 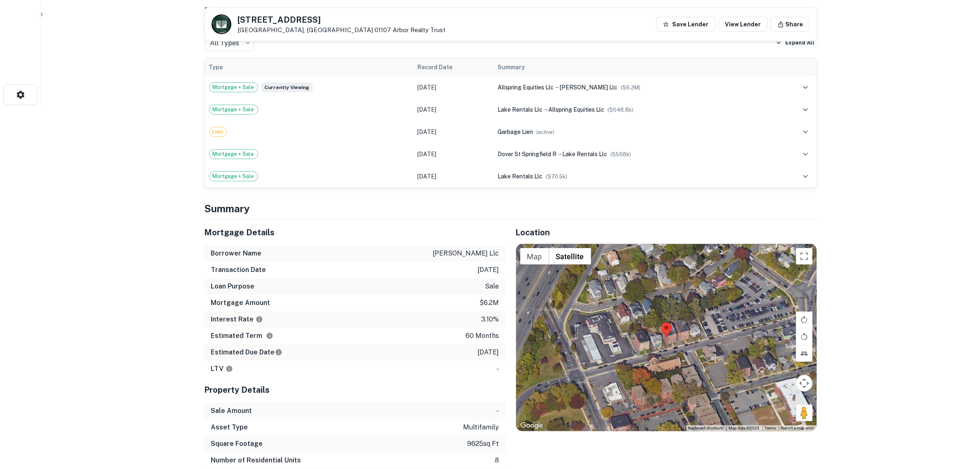 What do you see at coordinates (242, 335) in the screenshot?
I see `h6: Estimated Term` at bounding box center [242, 335].